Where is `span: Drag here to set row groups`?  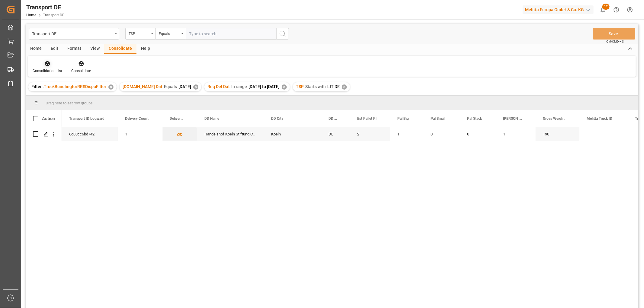
span: Drag here to set row groups is located at coordinates (69, 103).